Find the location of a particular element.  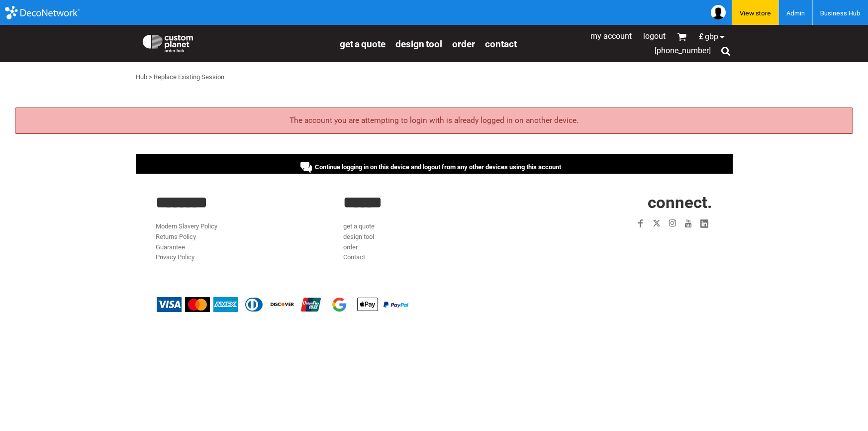

span: GBP is located at coordinates (712, 37).